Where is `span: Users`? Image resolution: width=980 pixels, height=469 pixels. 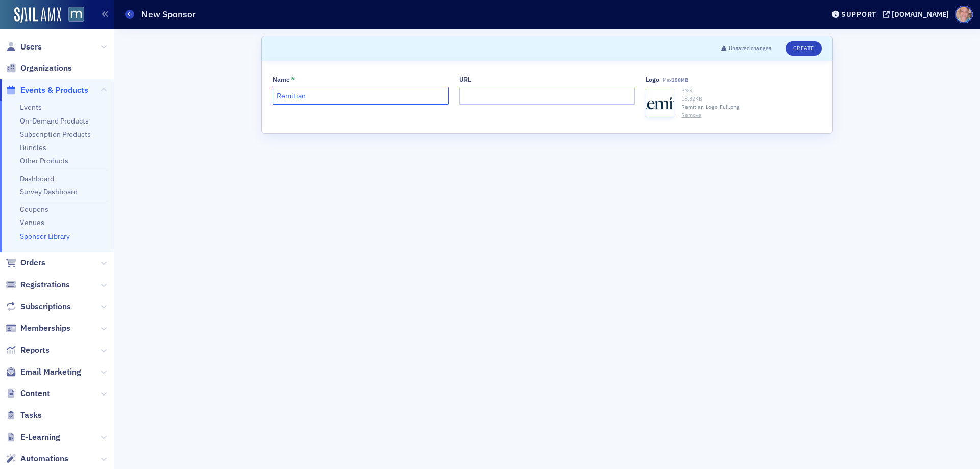 span: Users is located at coordinates (31, 47).